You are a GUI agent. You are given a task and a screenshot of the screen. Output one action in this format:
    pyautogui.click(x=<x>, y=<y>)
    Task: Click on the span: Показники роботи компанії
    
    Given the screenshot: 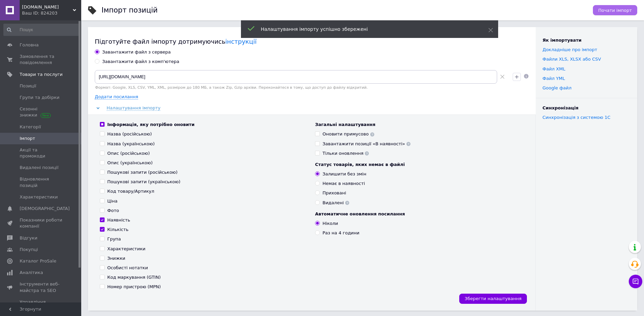 What is the action you would take?
    pyautogui.click(x=41, y=223)
    